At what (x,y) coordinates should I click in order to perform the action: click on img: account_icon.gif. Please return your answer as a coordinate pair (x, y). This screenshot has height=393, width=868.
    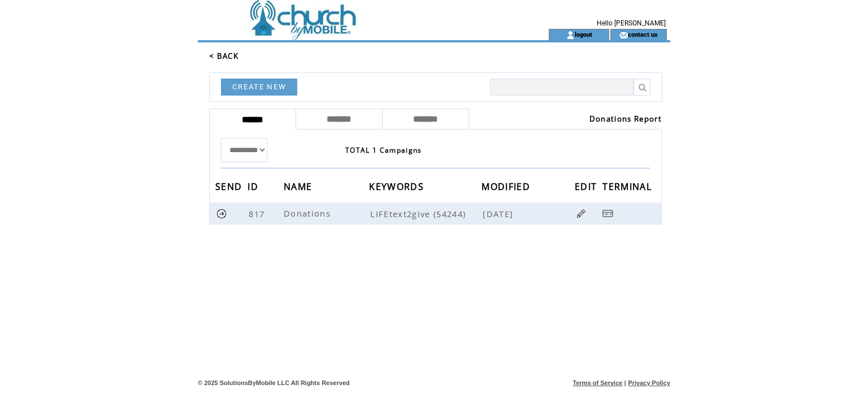
    Looking at the image, I should click on (570, 35).